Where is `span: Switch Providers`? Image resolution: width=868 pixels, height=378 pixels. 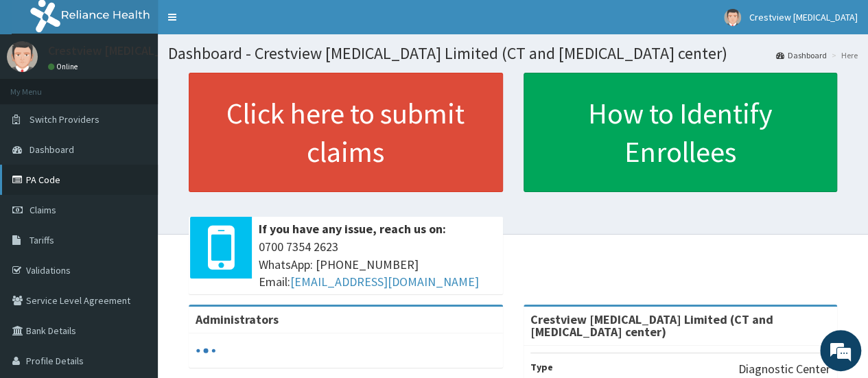 span: Switch Providers is located at coordinates (65, 120).